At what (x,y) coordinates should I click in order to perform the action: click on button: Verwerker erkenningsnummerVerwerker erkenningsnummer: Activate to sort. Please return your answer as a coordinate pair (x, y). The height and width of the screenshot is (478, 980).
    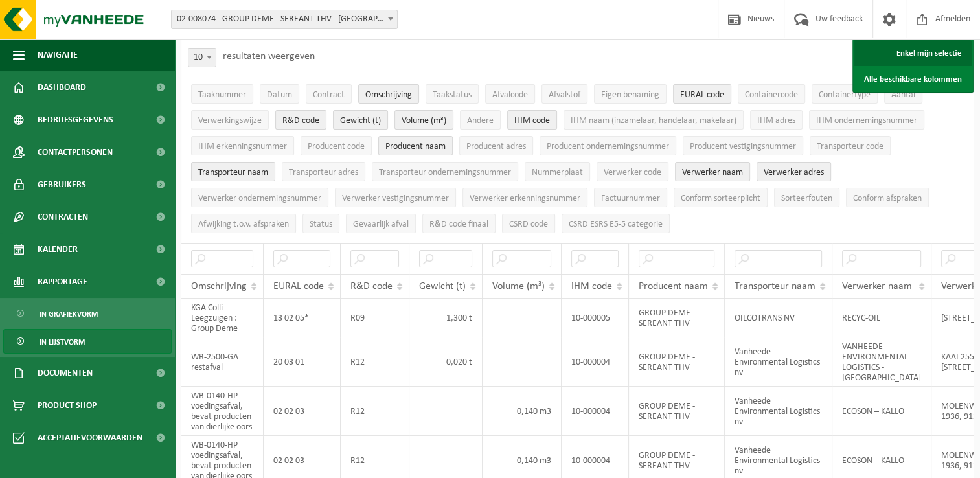
    Looking at the image, I should click on (525, 198).